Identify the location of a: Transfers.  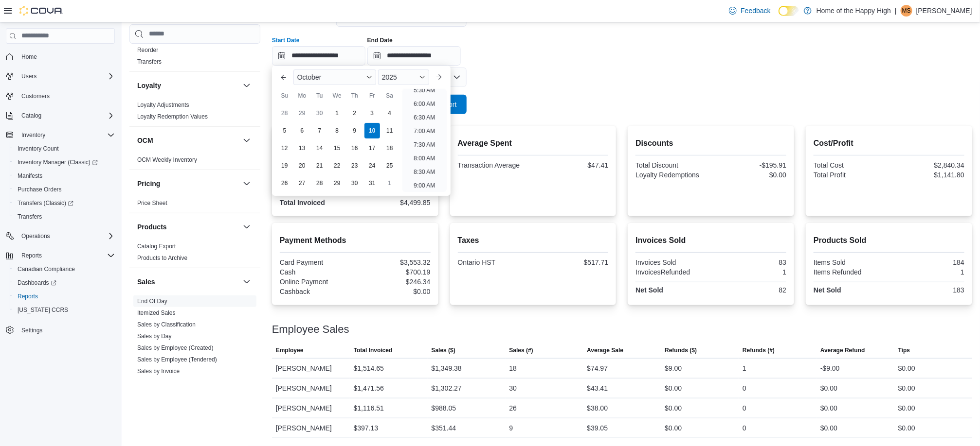
(149, 62).